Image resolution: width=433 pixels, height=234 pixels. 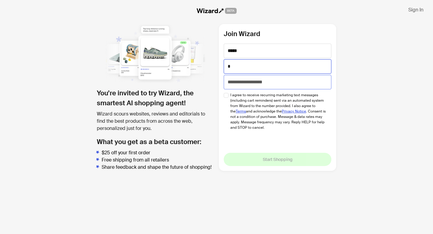 What do you see at coordinates (158, 167) in the screenshot?
I see `li: Share feedback and shape the future of shopping!` at bounding box center [158, 167].